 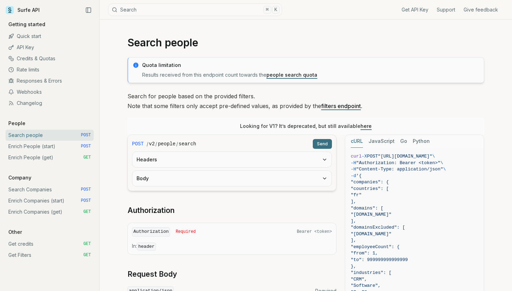 What do you see at coordinates (49, 157) in the screenshot?
I see `a: Enrich People (get) GET` at bounding box center [49, 157].